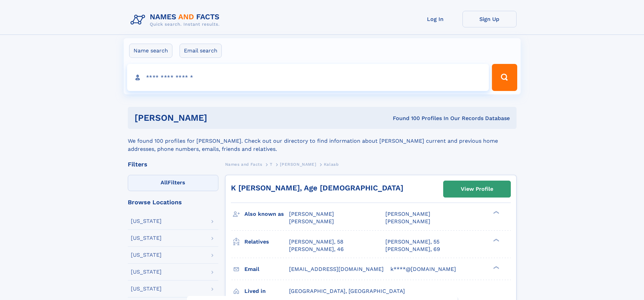  What do you see at coordinates (435, 19) in the screenshot?
I see `a: Log In` at bounding box center [435, 19].